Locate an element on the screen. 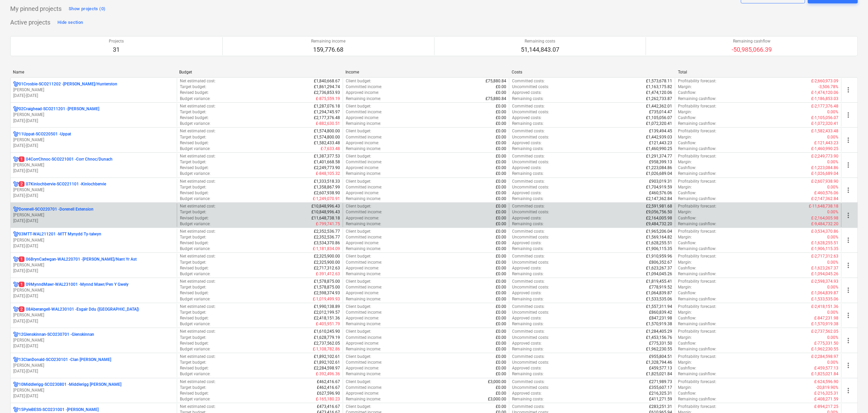  p: £1,442,362.01 is located at coordinates (659, 106).